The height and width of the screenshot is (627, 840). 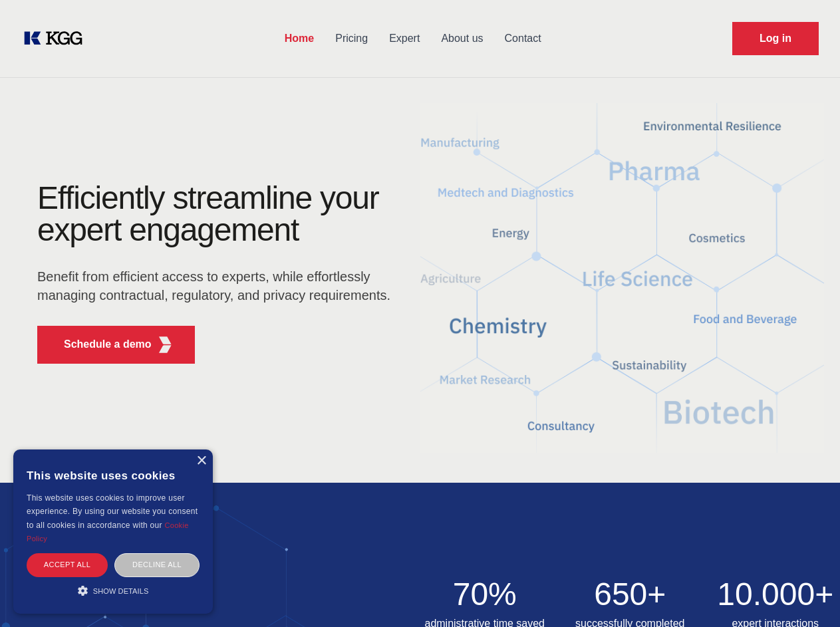 I want to click on a: Contact, so click(x=523, y=38).